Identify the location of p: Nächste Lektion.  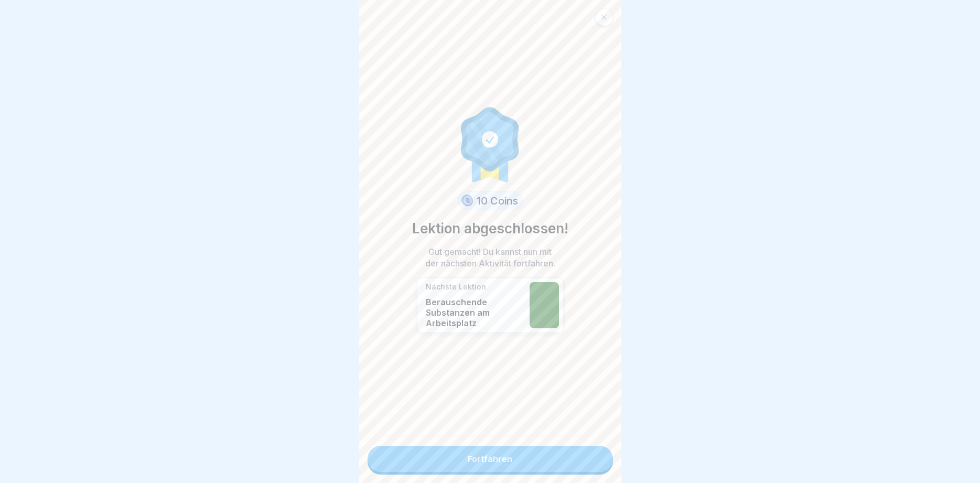
(475, 287).